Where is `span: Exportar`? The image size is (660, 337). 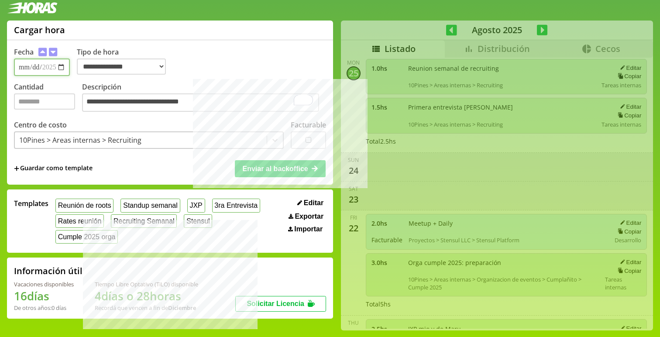 span: Exportar is located at coordinates (309, 217).